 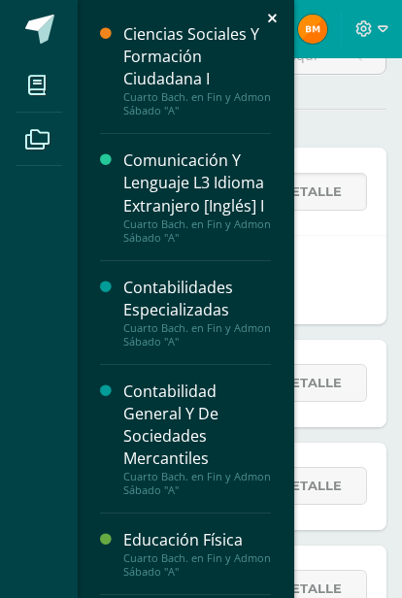 I want to click on a: Contabilidad General Y De Sociedades MercantilesCuarto Bach. en Fin y Admon Sábado "A", so click(x=197, y=439).